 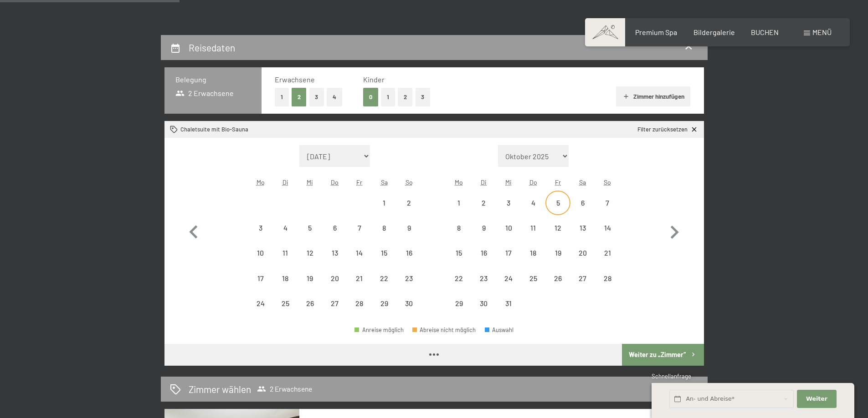 What do you see at coordinates (359, 278) in the screenshot?
I see `div: Fri Nov 21 2025` at bounding box center [359, 278].